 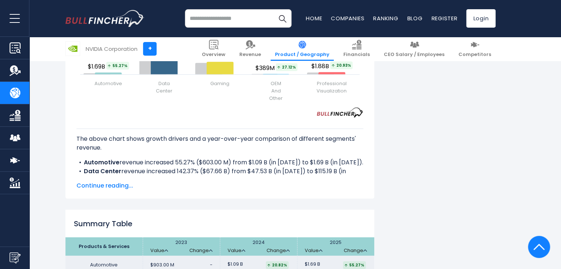 I want to click on img: bullfincher logo, so click(x=105, y=18).